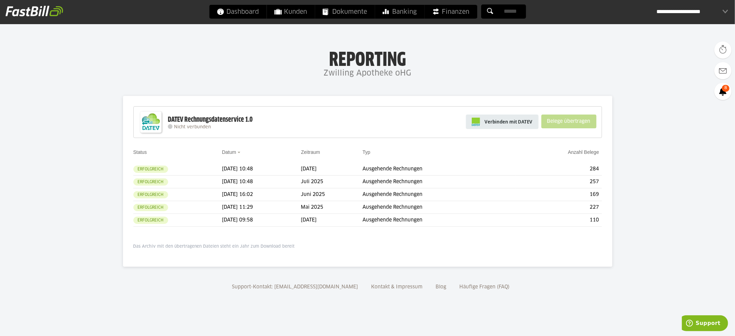 Image resolution: width=735 pixels, height=336 pixels. What do you see at coordinates (140, 152) in the screenshot?
I see `a: Status` at bounding box center [140, 152].